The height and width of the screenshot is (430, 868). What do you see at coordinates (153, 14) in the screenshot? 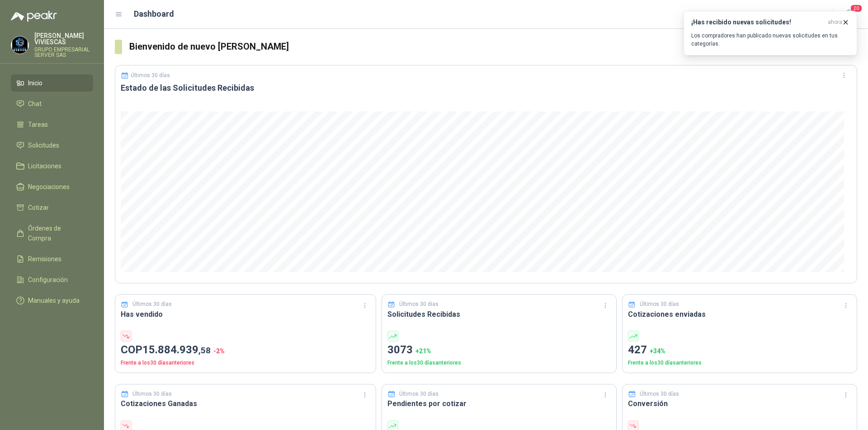
I see `h1: Dashboard` at bounding box center [153, 14].